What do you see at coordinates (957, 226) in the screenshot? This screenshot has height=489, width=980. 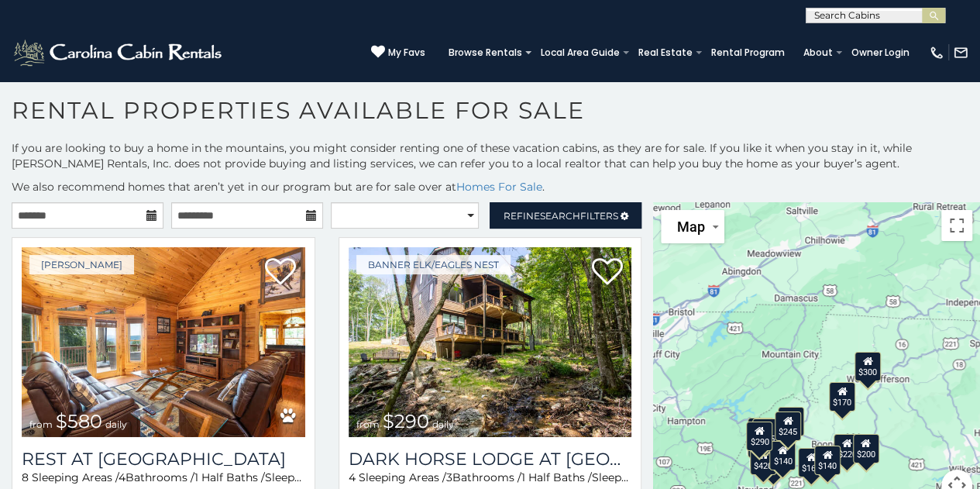 I see `button: Toggle fullscreen view` at bounding box center [957, 226].